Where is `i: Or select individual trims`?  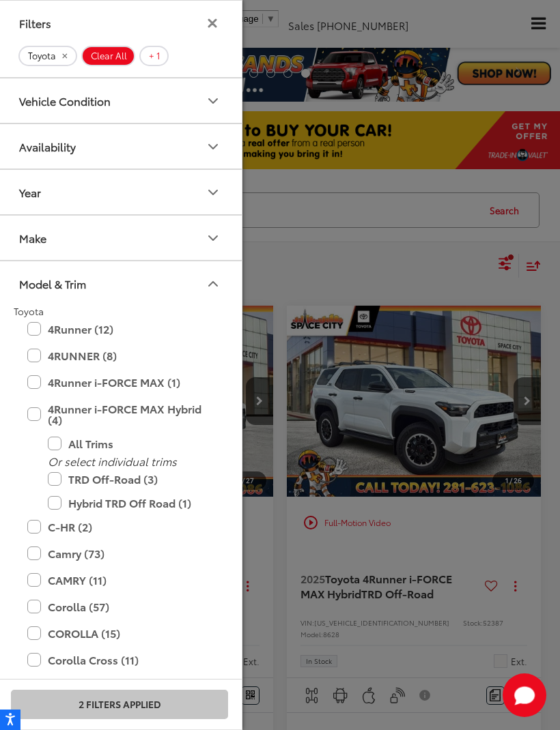 i: Or select individual trims is located at coordinates (112, 460).